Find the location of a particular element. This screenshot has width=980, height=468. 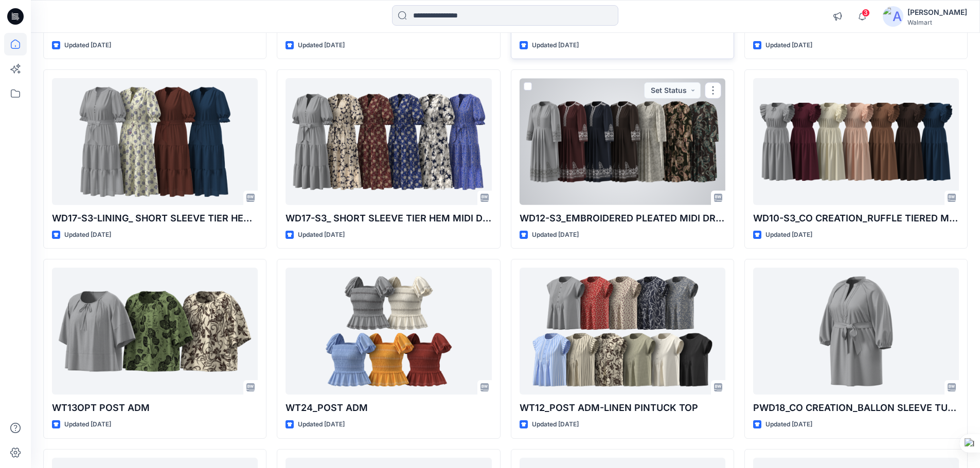

a: PWD18_CO CREATION_BALLON SLEEVE TUNIC DRESS is located at coordinates (856, 331).